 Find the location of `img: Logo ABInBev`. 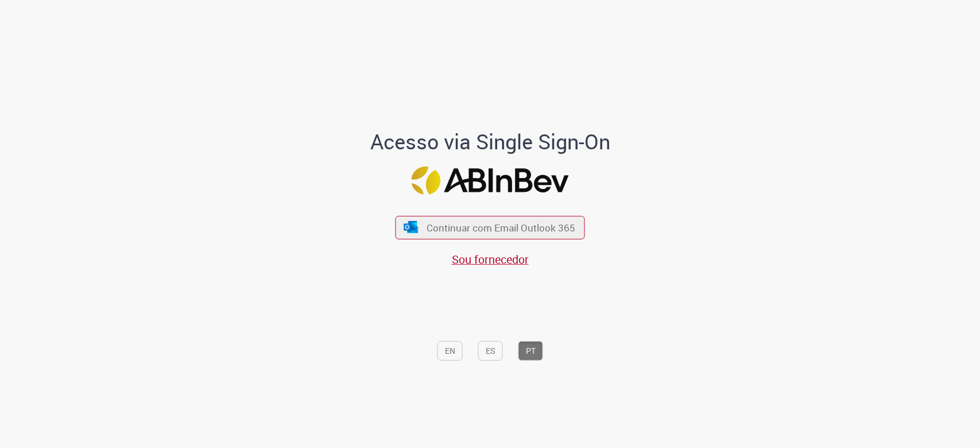

img: Logo ABInBev is located at coordinates (490, 181).